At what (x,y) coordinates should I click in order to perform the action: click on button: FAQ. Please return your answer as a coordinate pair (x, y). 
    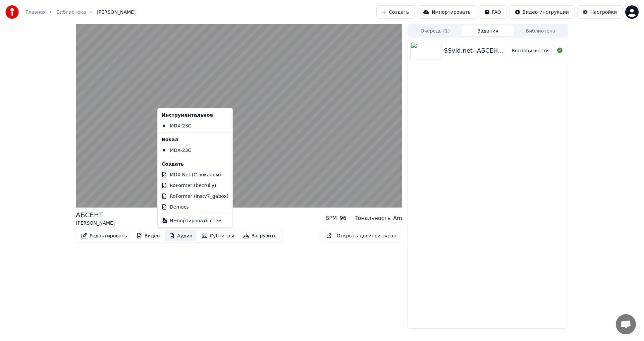
    Looking at the image, I should click on (493, 12).